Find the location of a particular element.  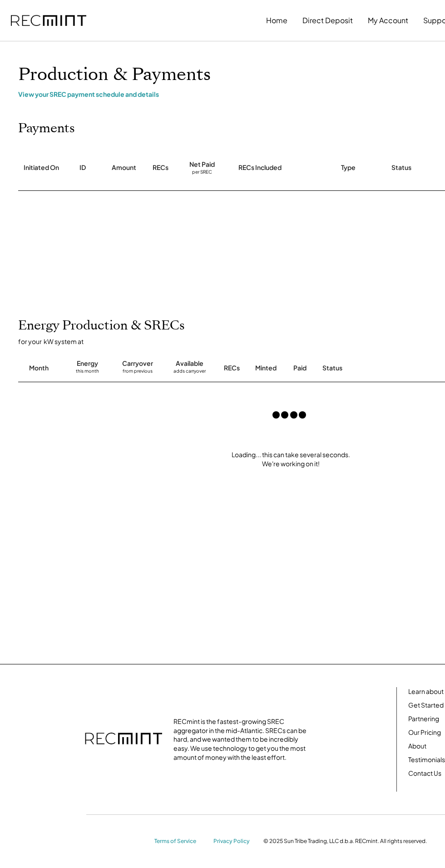

div: this month is located at coordinates (87, 373).